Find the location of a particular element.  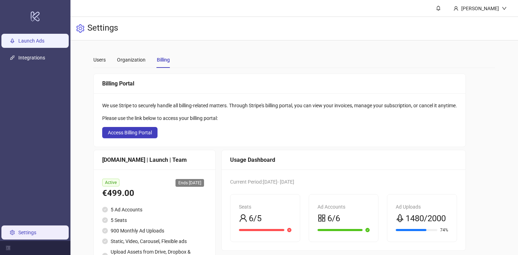

div: Billing Portal is located at coordinates (279, 84).